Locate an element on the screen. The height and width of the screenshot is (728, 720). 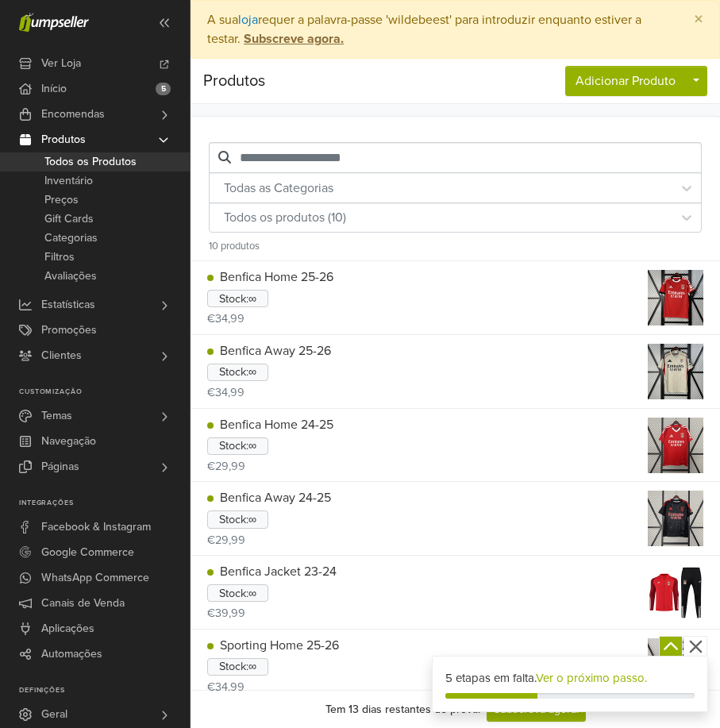
div: Benfica Away 25-26Stock:∞€34,99 is located at coordinates (455, 371).